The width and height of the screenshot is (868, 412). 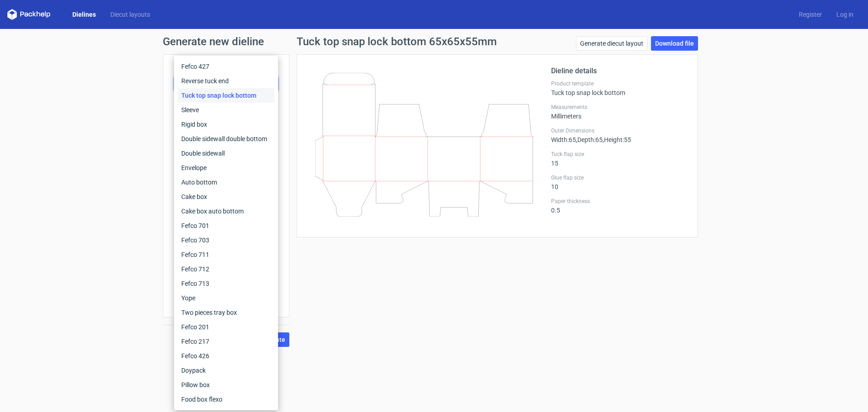 I want to click on div: Fefco 426, so click(x=226, y=356).